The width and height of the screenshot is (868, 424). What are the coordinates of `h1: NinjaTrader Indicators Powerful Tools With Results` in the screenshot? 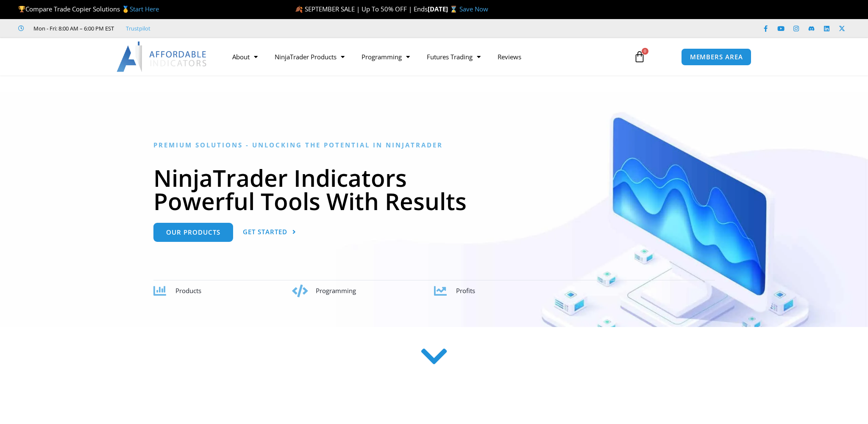 It's located at (434, 190).